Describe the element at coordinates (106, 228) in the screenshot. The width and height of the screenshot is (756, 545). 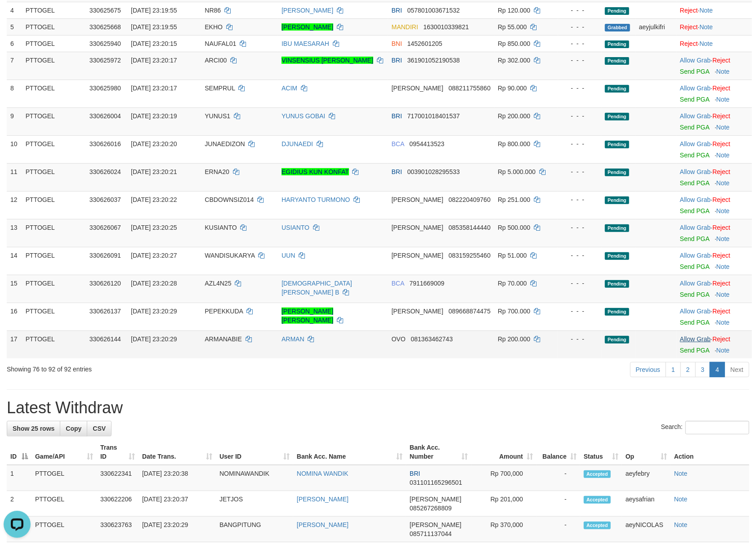
I see `span: 330626067` at that location.